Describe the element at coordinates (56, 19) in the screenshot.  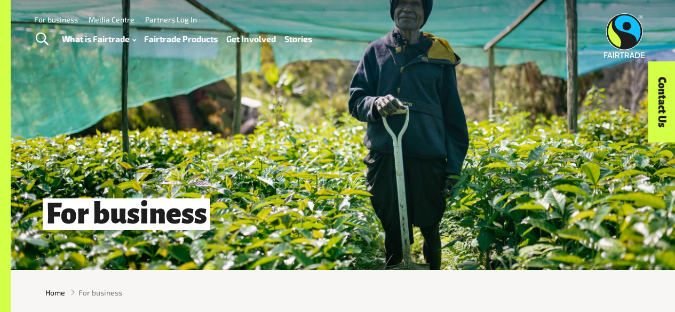
I see `a: For business` at that location.